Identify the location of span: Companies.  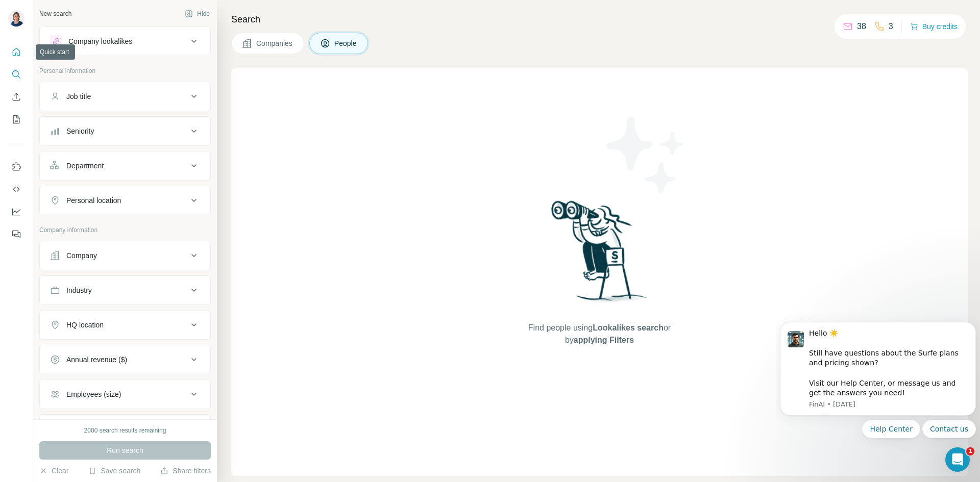
(275, 43).